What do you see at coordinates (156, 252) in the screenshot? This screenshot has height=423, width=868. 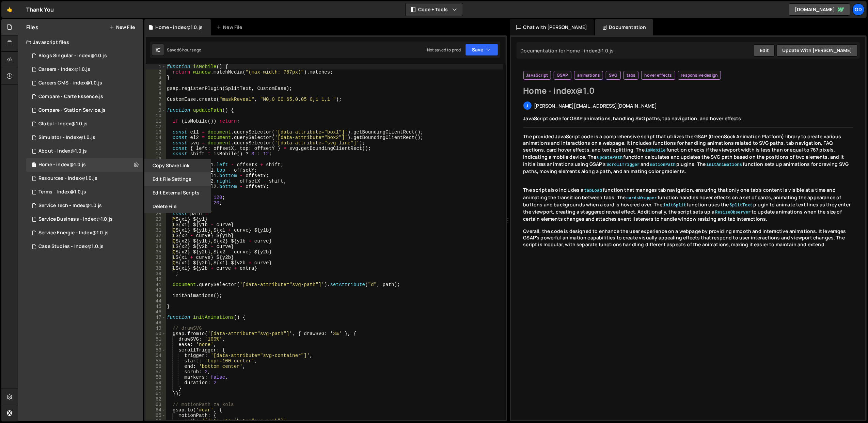 I see `div: 35` at bounding box center [156, 252].